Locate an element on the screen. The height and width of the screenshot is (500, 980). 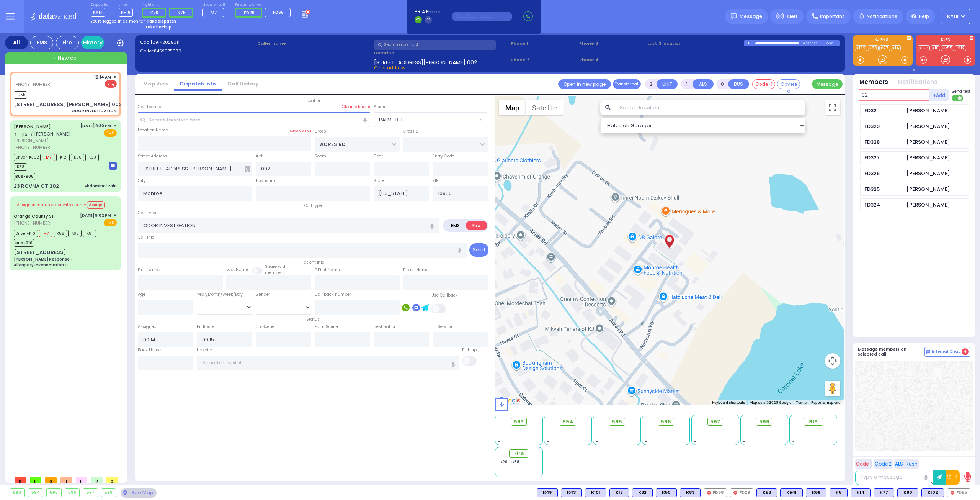
span: KY18 is located at coordinates (953, 16).